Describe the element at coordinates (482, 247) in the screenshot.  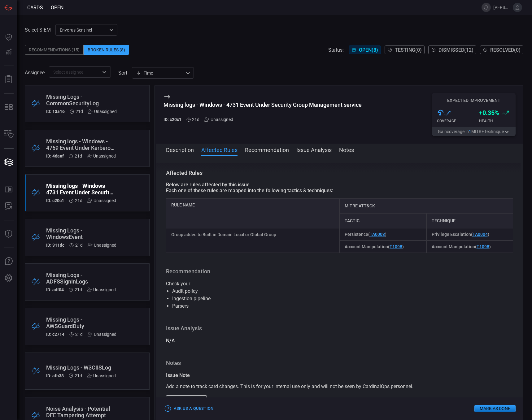
I see `a: T1098` at that location.